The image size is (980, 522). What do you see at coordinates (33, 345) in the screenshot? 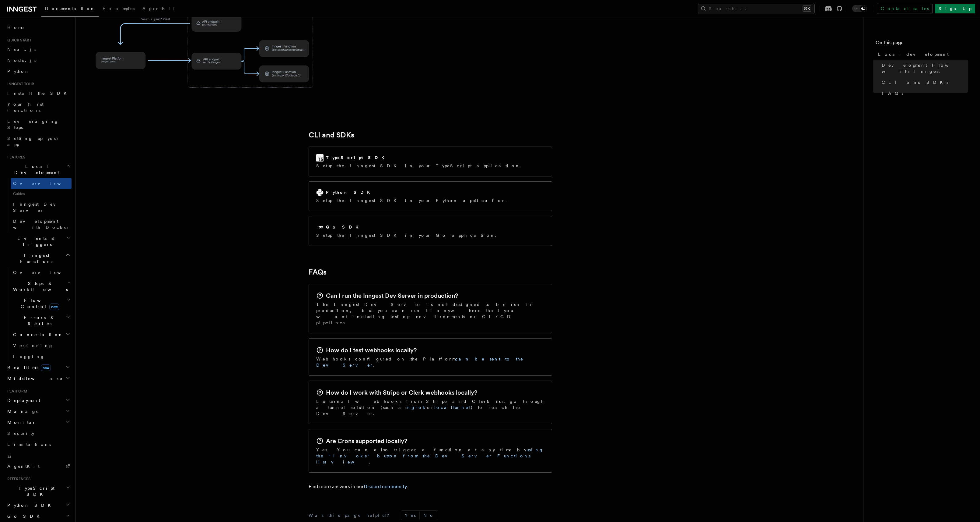
I see `span: Versioning` at bounding box center [33, 345].